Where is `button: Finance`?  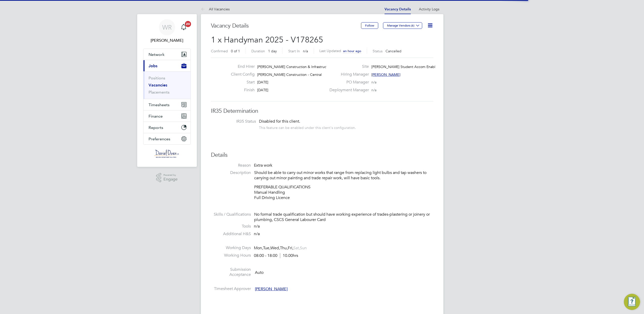
button: Finance is located at coordinates (167, 116).